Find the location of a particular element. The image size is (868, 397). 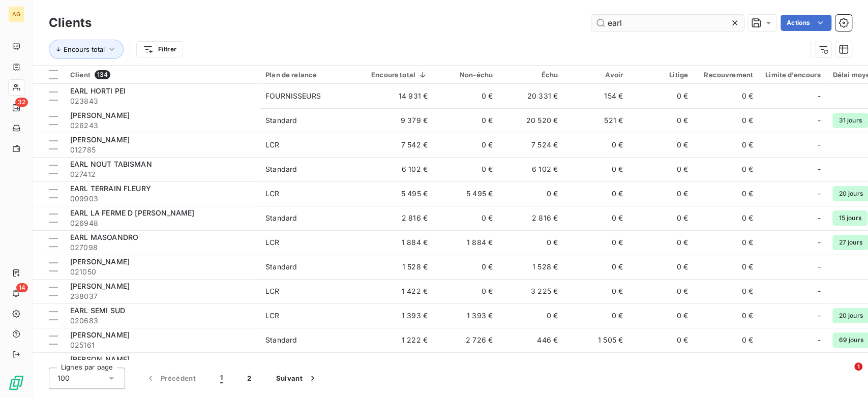

div: FOURNISSEURS is located at coordinates (293, 96).